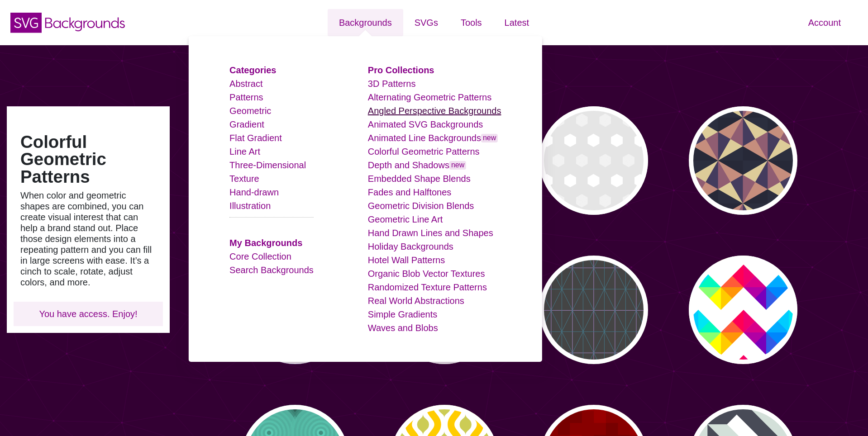 This screenshot has width=868, height=436. What do you see at coordinates (246, 97) in the screenshot?
I see `a: Patterns` at bounding box center [246, 97].